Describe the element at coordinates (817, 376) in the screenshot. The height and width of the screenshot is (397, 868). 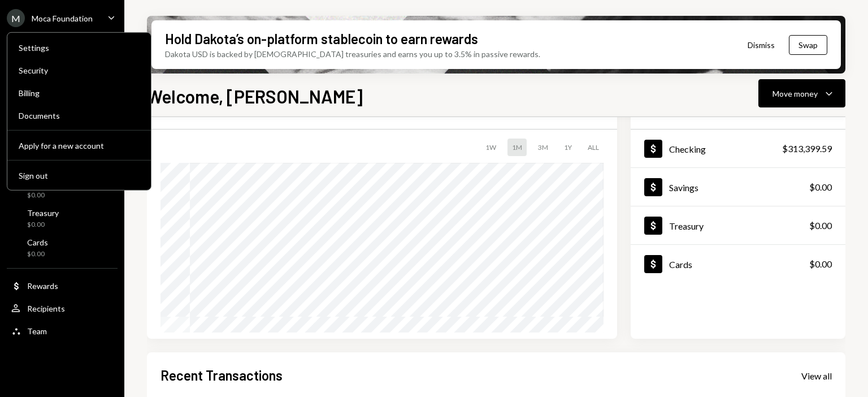
I see `div: View all` at that location.